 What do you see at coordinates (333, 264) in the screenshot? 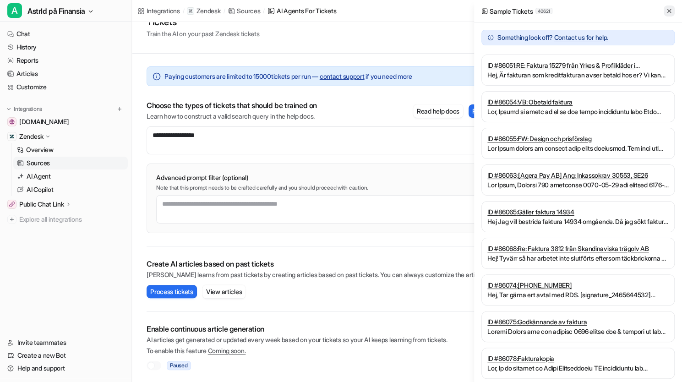
I see `p: Create AI articles based on past tickets` at bounding box center [333, 264].